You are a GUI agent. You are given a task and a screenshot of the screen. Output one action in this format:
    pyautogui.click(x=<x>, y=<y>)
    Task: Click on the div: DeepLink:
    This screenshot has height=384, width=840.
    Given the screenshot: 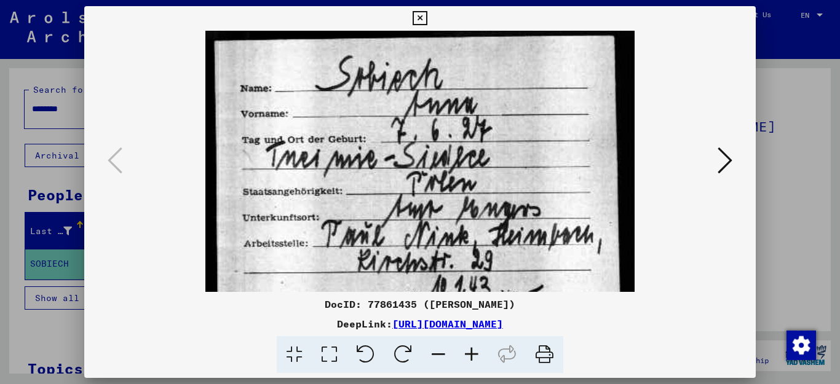 What is the action you would take?
    pyautogui.click(x=420, y=324)
    